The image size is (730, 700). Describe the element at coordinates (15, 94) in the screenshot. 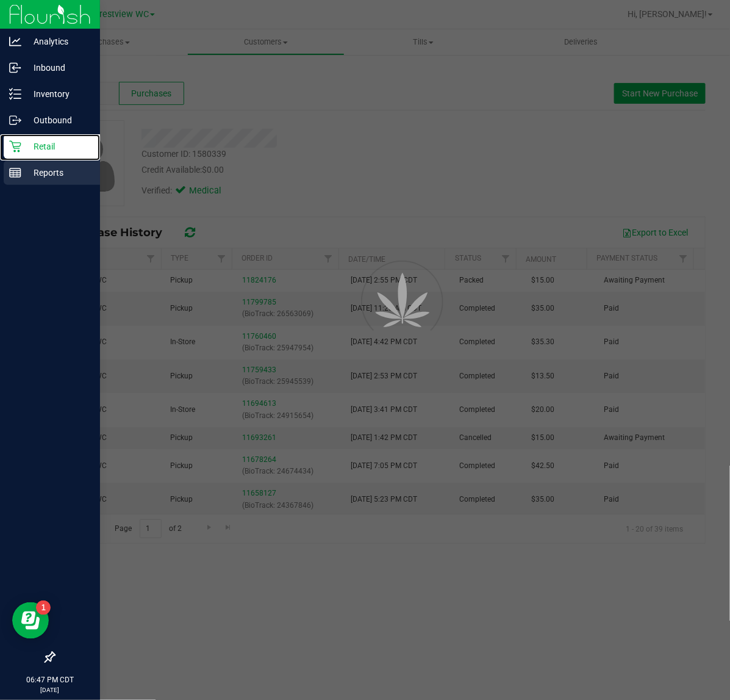

I see `inline-svg: Inventory` at that location.